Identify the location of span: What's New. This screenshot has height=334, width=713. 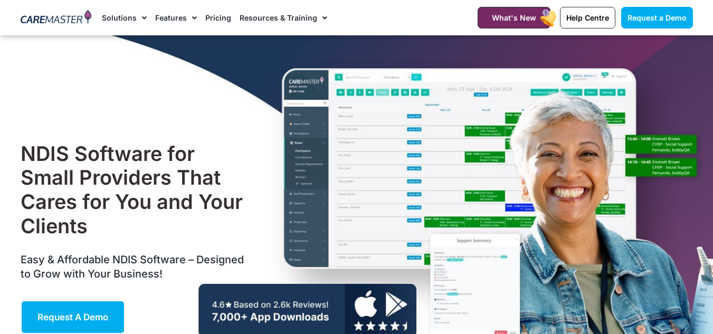
(514, 17).